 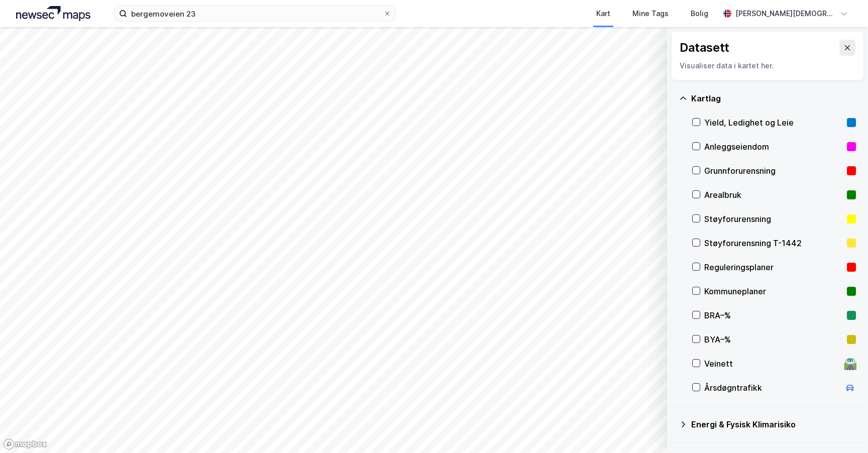 I want to click on div: Grunnforurensning, so click(x=774, y=170).